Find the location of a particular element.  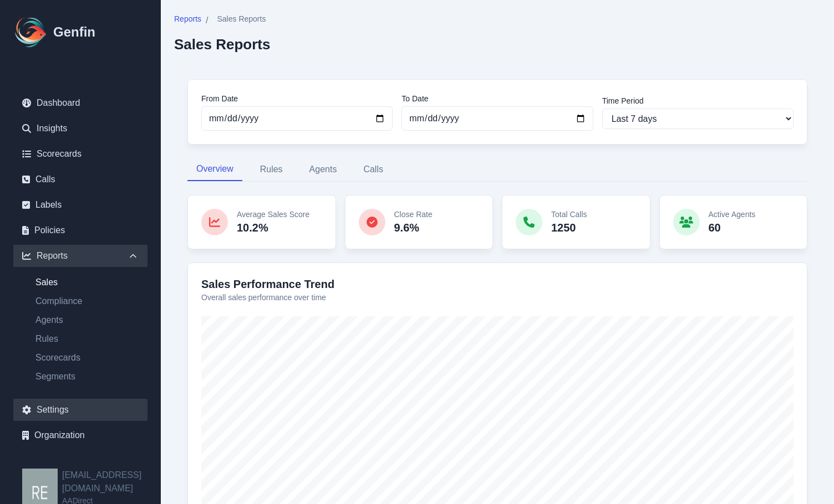

a: Labels is located at coordinates (80, 205).